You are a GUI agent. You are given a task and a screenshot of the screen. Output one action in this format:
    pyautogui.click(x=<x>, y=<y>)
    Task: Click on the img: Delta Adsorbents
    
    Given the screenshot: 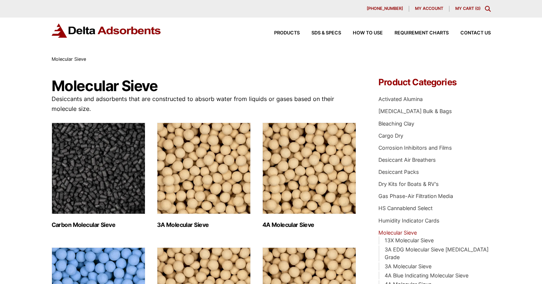 What is the action you would take?
    pyautogui.click(x=107, y=30)
    